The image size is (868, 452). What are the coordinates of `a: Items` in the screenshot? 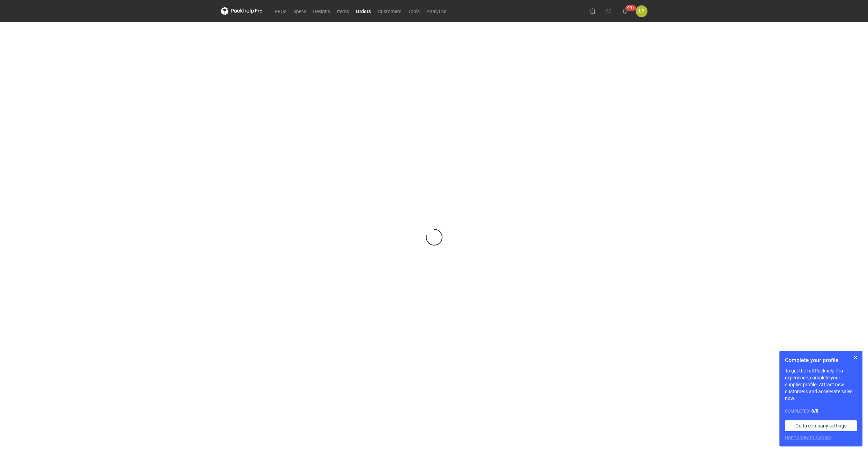 It's located at (343, 11).